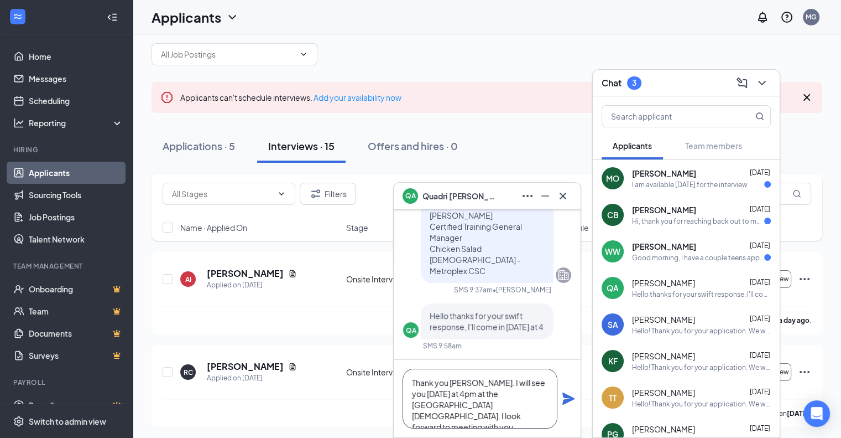  What do you see at coordinates (67, 421) in the screenshot?
I see `div: Switch to admin view` at bounding box center [67, 421].